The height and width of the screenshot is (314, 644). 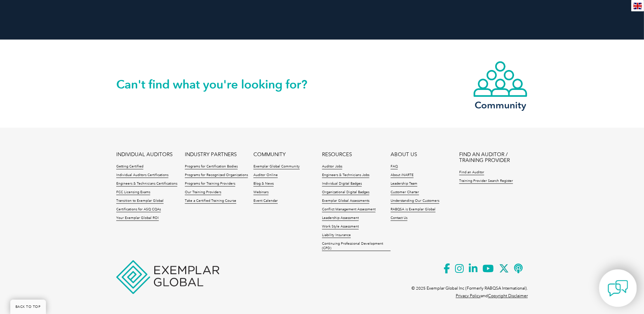 What do you see at coordinates (270, 155) in the screenshot?
I see `a: COMMUNITY` at bounding box center [270, 155].